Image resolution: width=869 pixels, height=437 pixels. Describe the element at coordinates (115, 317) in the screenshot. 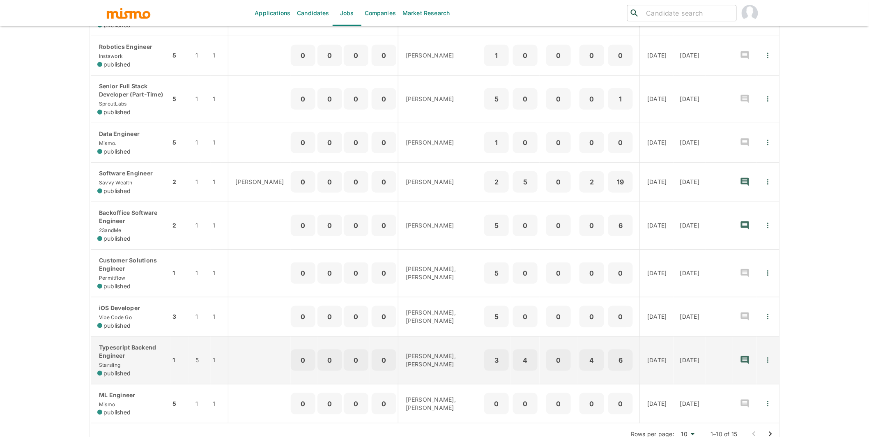

I see `span: Vibe Code Go` at that location.